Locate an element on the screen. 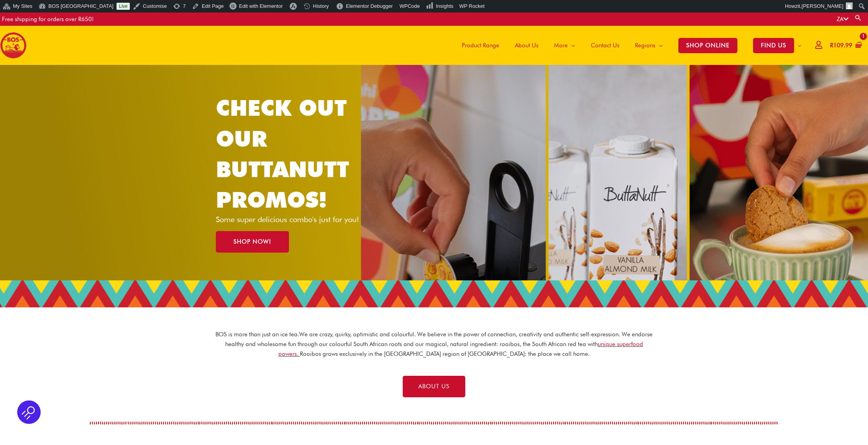  span: SHOP NOW! is located at coordinates (252, 242).